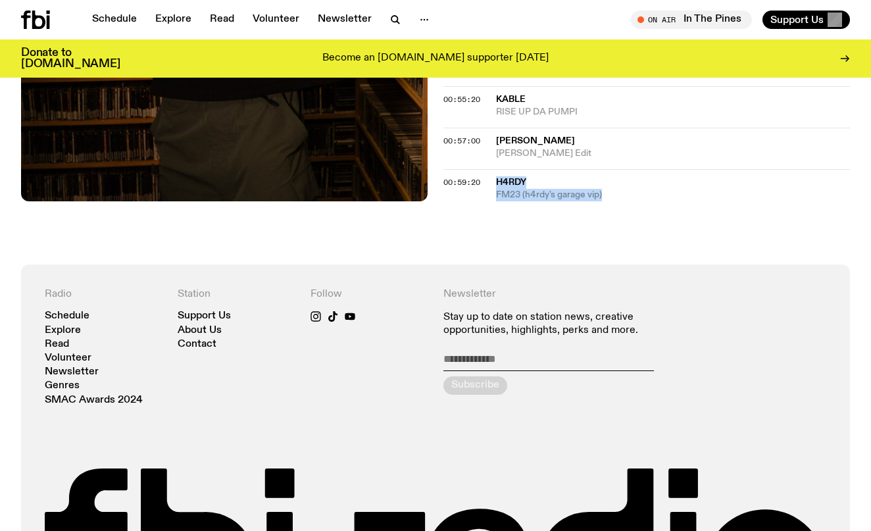  What do you see at coordinates (93, 400) in the screenshot?
I see `a: SMAC Awards 2024` at bounding box center [93, 400].